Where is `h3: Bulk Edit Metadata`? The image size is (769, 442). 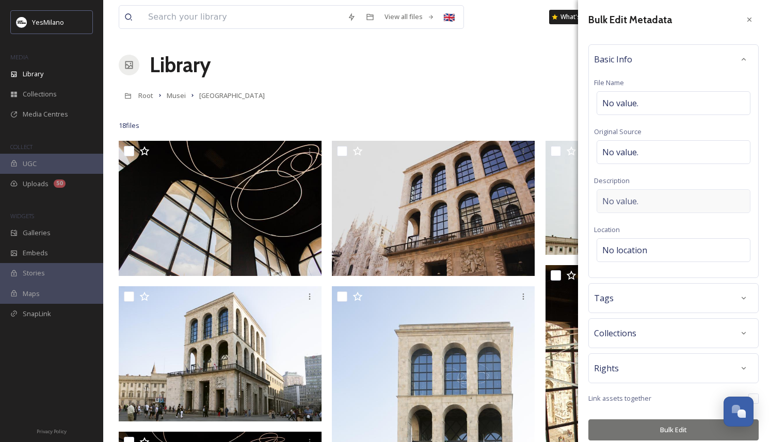
h3: Bulk Edit Metadata is located at coordinates (630, 20).